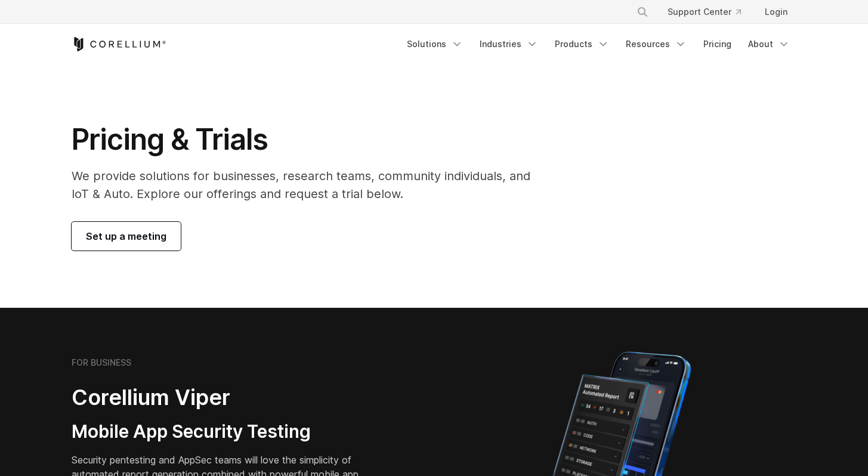 The image size is (868, 476). Describe the element at coordinates (225, 432) in the screenshot. I see `h3: Mobile App Security Testing` at that location.